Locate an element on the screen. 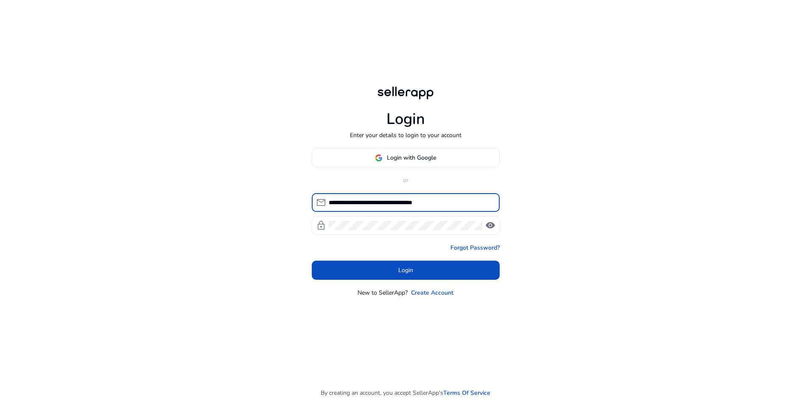  span: Login is located at coordinates (406, 270).